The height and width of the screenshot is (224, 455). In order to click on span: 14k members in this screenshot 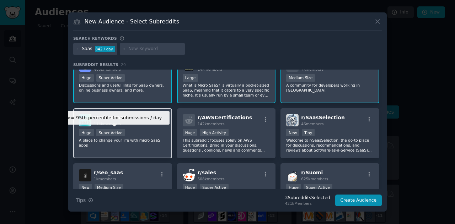, I will do `click(210, 69)`.